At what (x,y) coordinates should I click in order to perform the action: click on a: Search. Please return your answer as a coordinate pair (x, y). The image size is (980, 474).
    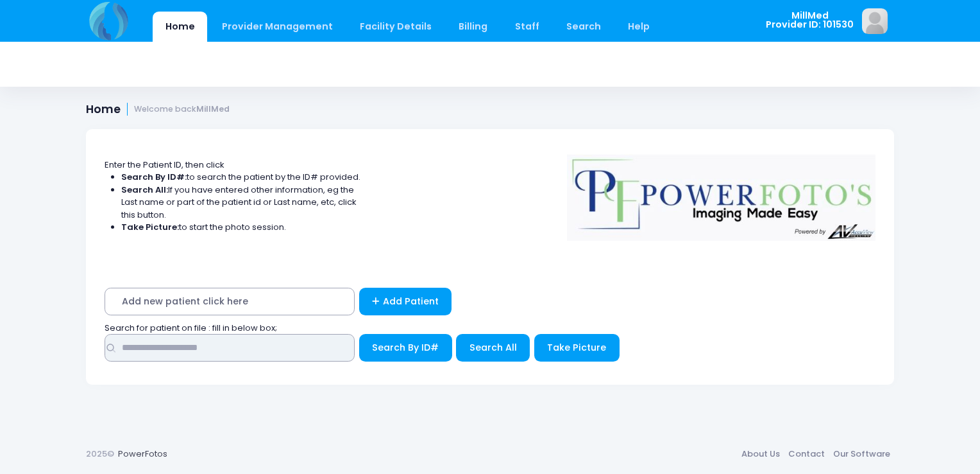
    Looking at the image, I should click on (583, 26).